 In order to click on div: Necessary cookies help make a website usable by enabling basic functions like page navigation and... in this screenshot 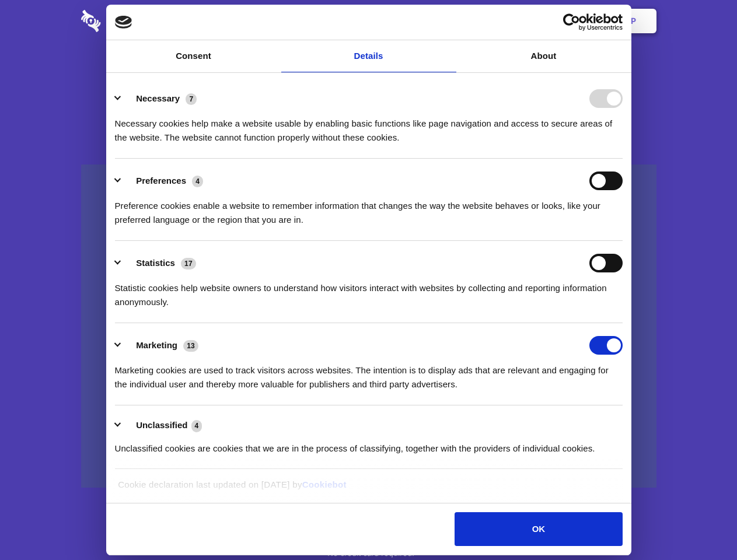, I will do `click(369, 126)`.